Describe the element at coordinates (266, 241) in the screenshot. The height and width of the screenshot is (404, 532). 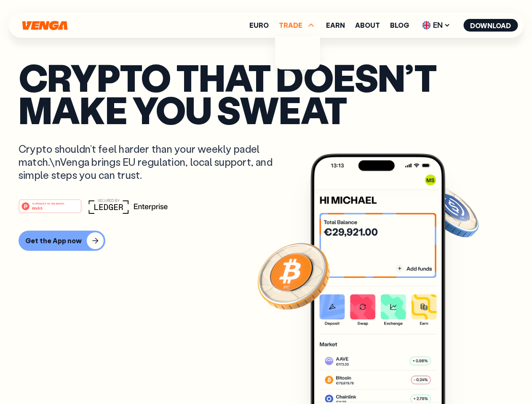
I see `a: Get the App now` at that location.